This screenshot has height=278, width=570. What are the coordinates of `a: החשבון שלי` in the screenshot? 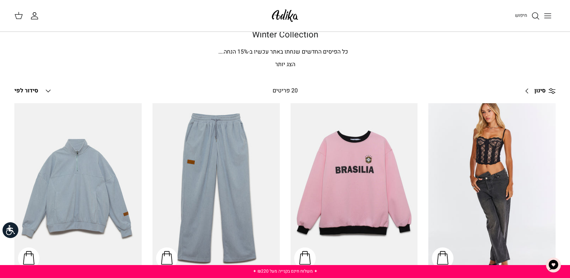 It's located at (36, 16).